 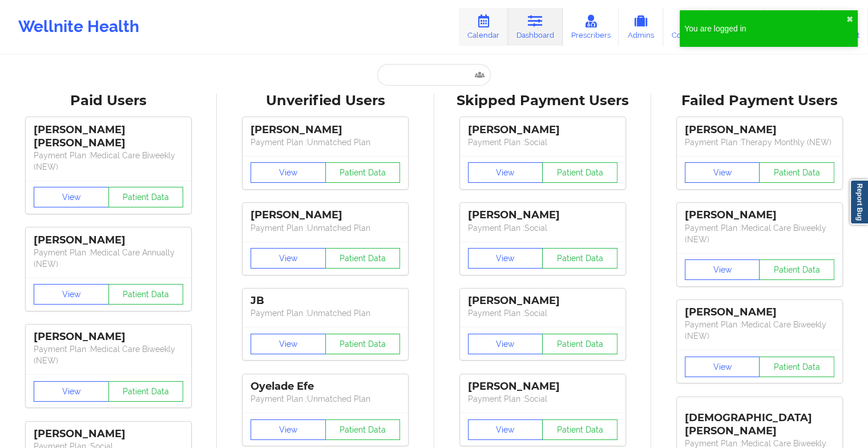 I want to click on a: Dashboard, so click(x=536, y=27).